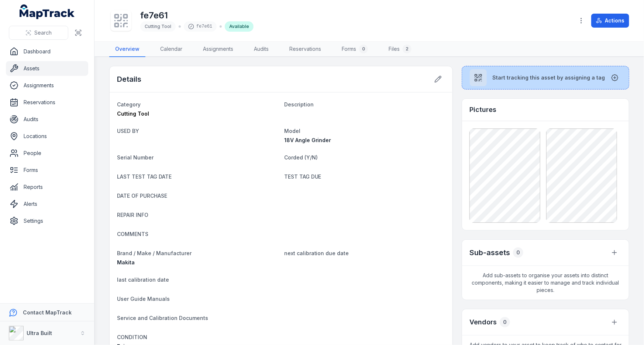 The width and height of the screenshot is (644, 345). What do you see at coordinates (302, 177) in the screenshot?
I see `span: TEST TAG DUE` at bounding box center [302, 177].